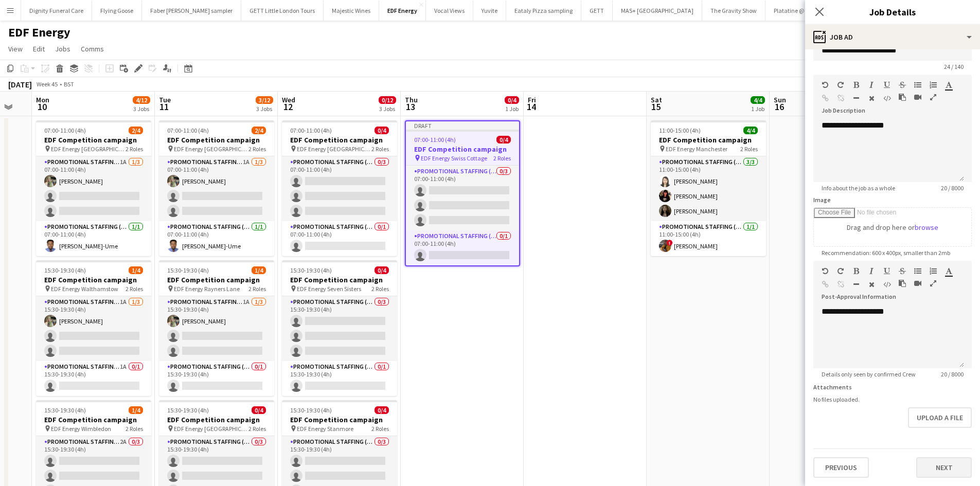 The height and width of the screenshot is (486, 980). I want to click on div: Job Ad, so click(892, 37).